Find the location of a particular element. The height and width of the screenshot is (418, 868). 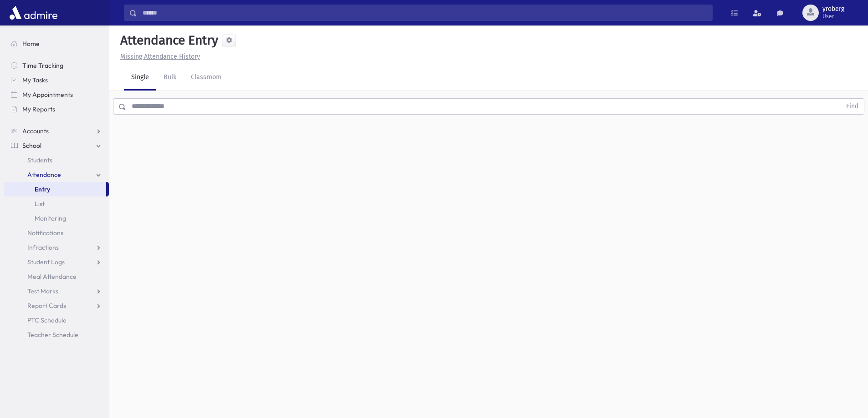

a: My Tasks is located at coordinates (56, 80).